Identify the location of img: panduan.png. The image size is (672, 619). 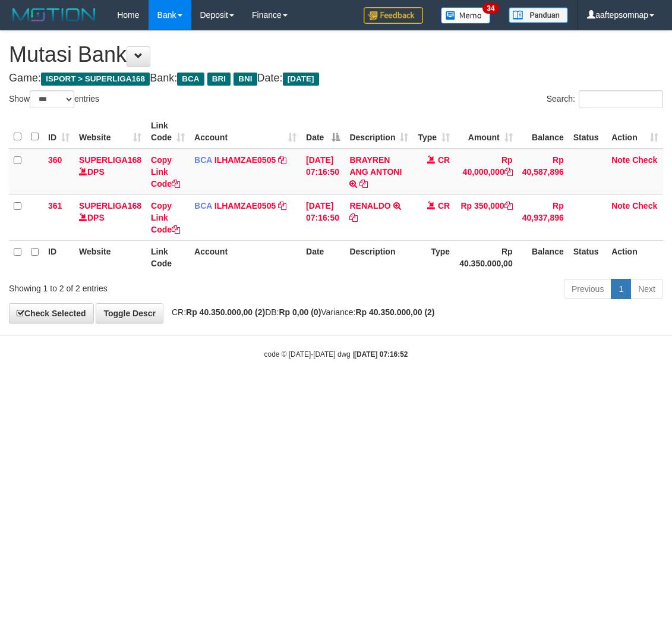
(539, 15).